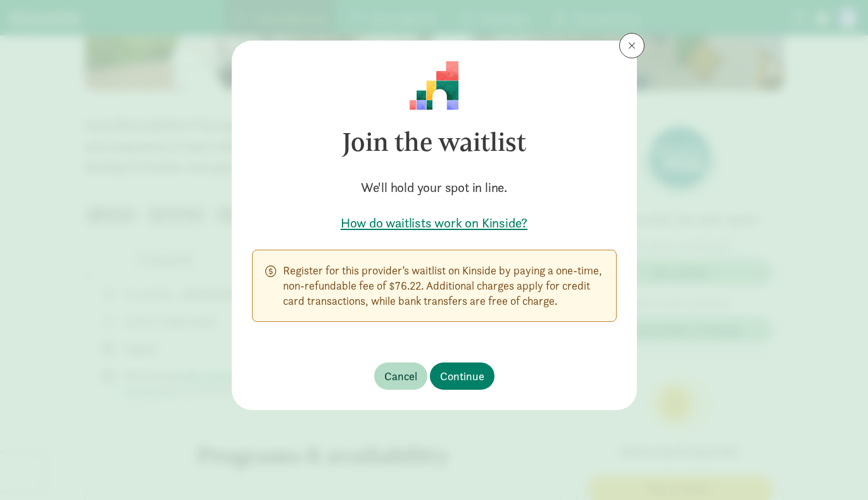 The image size is (868, 500). What do you see at coordinates (401, 376) in the screenshot?
I see `button: Cancel` at bounding box center [401, 376].